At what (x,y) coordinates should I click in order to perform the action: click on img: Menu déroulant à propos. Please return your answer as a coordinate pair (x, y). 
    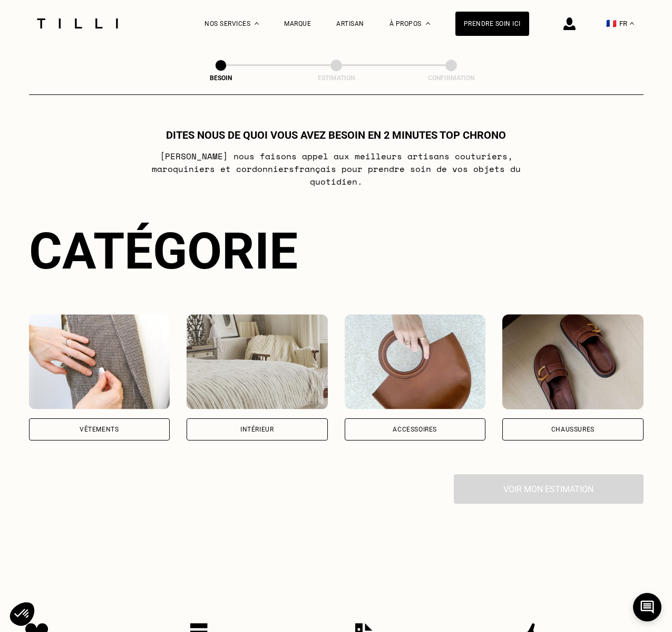
    Looking at the image, I should click on (428, 23).